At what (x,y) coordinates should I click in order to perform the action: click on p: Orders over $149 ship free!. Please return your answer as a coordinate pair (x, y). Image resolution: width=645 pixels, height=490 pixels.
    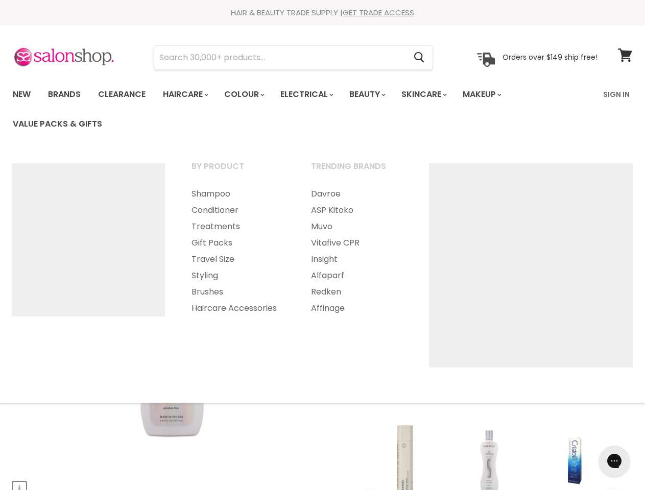
    Looking at the image, I should click on (550, 57).